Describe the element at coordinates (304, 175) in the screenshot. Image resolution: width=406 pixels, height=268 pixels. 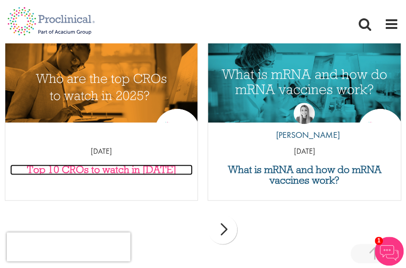
I see `h3: What is mRNA and how do mRNA vaccines work?` at that location.